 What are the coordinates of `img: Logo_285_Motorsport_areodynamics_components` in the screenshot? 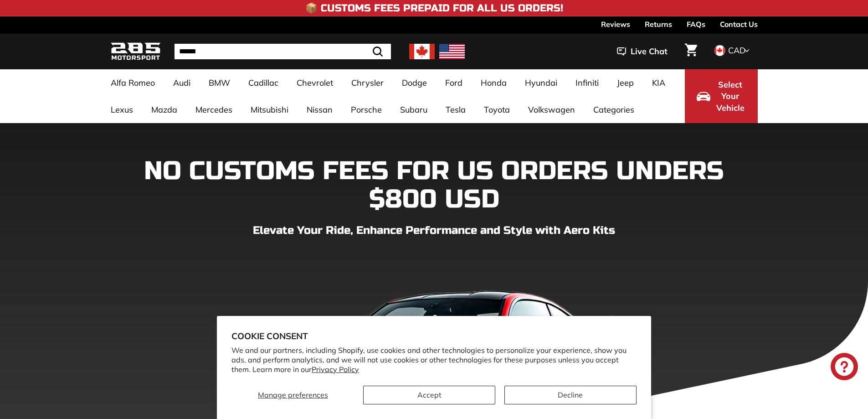 It's located at (136, 51).